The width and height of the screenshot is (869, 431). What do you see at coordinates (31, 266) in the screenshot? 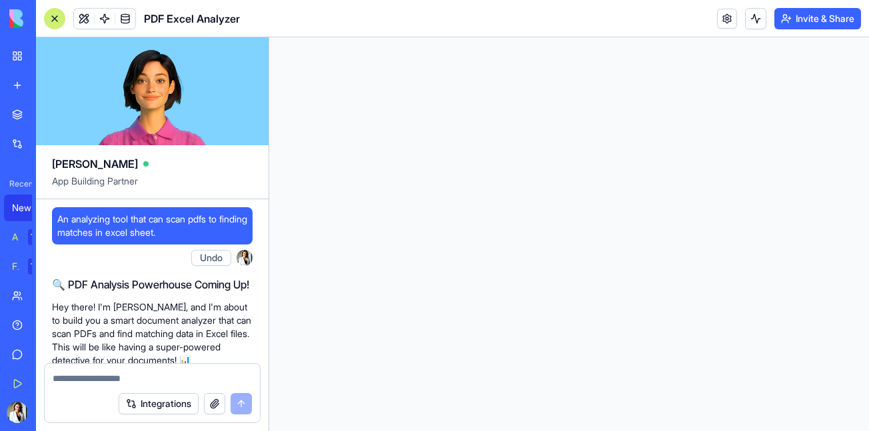
I see `a: Feedback FormTRY` at bounding box center [31, 266].